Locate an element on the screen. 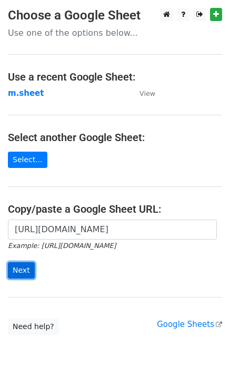 The image size is (230, 377). small: View is located at coordinates (148, 93).